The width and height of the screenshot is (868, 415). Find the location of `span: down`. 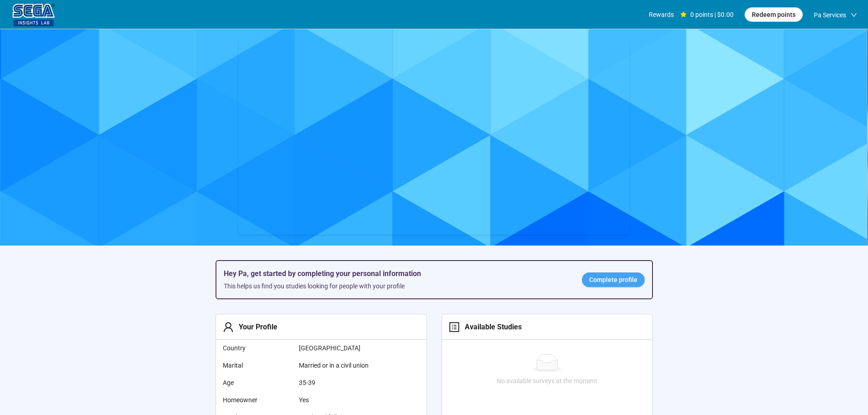

span: down is located at coordinates (854, 15).